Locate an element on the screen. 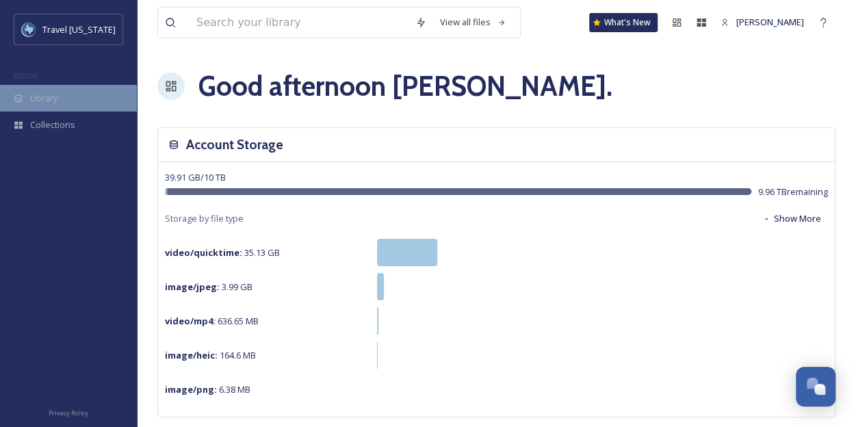 The height and width of the screenshot is (427, 856). strong: video/quicktime : is located at coordinates (203, 253).